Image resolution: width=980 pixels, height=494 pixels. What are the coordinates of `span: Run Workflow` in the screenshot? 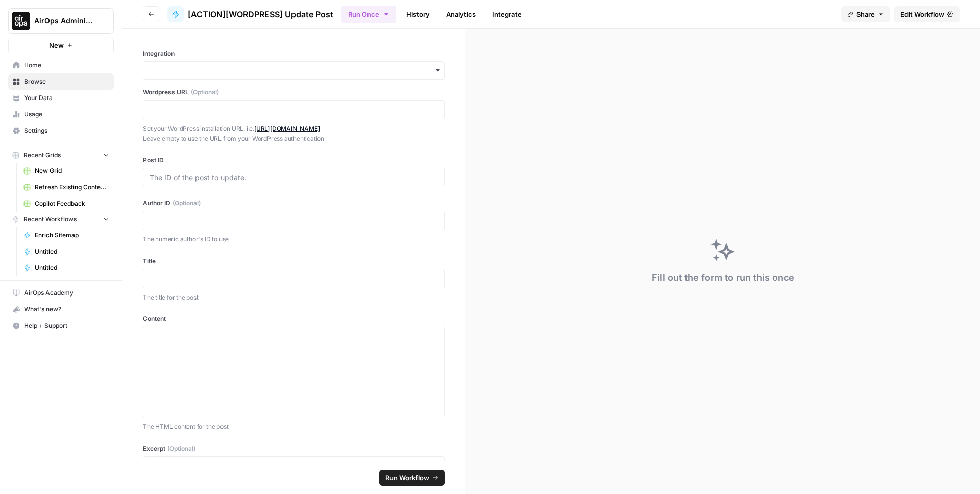 It's located at (407, 477).